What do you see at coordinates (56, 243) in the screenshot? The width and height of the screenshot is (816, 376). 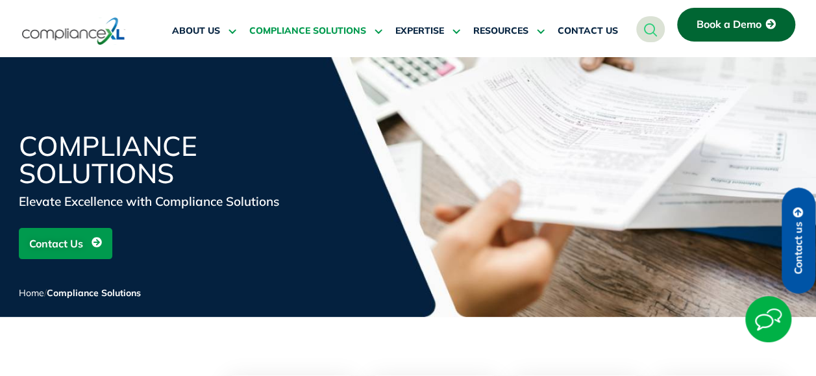 I see `span: Contact Us` at bounding box center [56, 243].